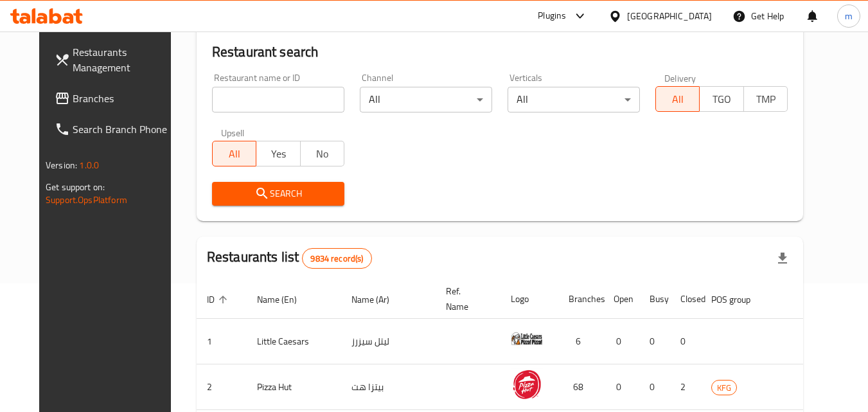 The width and height of the screenshot is (868, 412). I want to click on th: Branches, so click(581, 299).